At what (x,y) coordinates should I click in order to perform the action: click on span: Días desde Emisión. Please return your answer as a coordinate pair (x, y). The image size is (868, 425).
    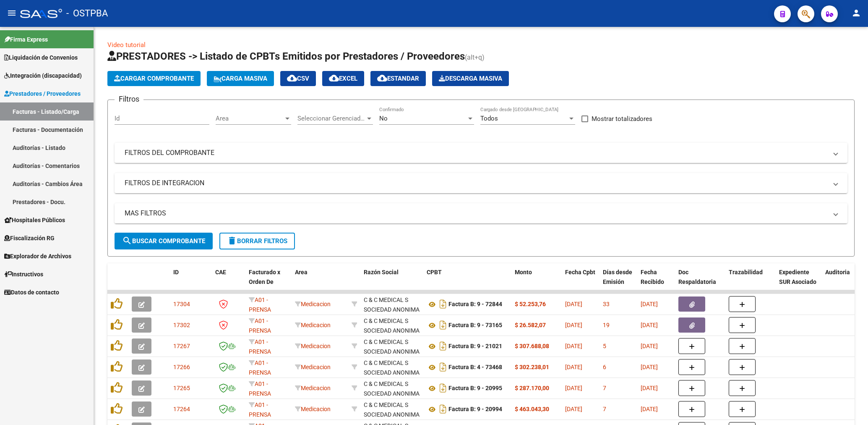
    Looking at the image, I should click on (617, 277).